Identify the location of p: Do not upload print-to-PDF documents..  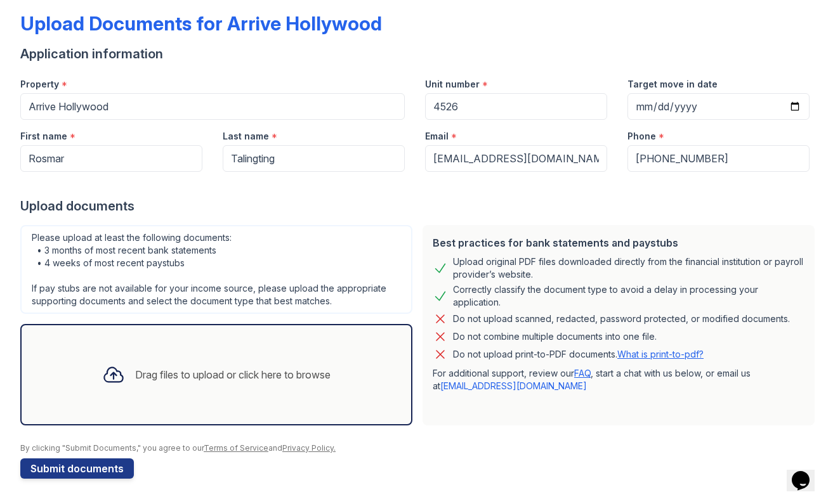
(578, 355).